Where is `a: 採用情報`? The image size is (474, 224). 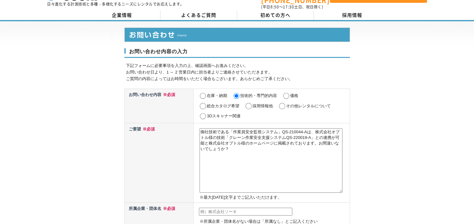
a: 採用情報 is located at coordinates (352, 15).